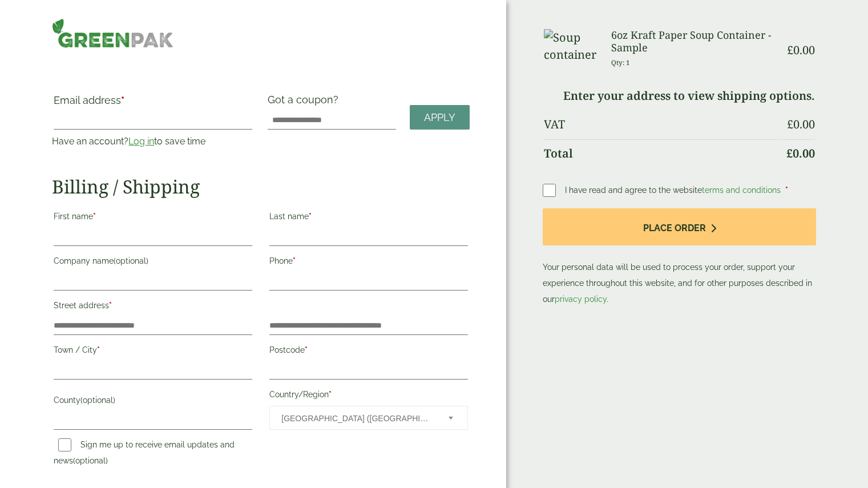 The width and height of the screenshot is (868, 488). What do you see at coordinates (153, 262) in the screenshot?
I see `label: Company name` at bounding box center [153, 262].